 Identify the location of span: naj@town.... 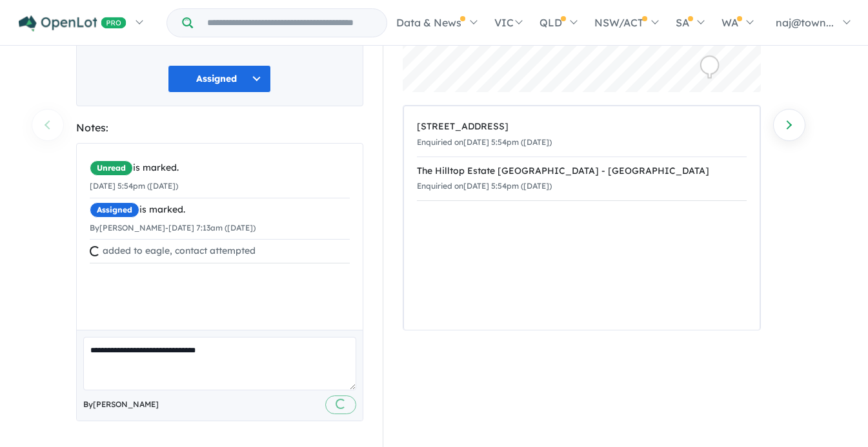
(805, 22).